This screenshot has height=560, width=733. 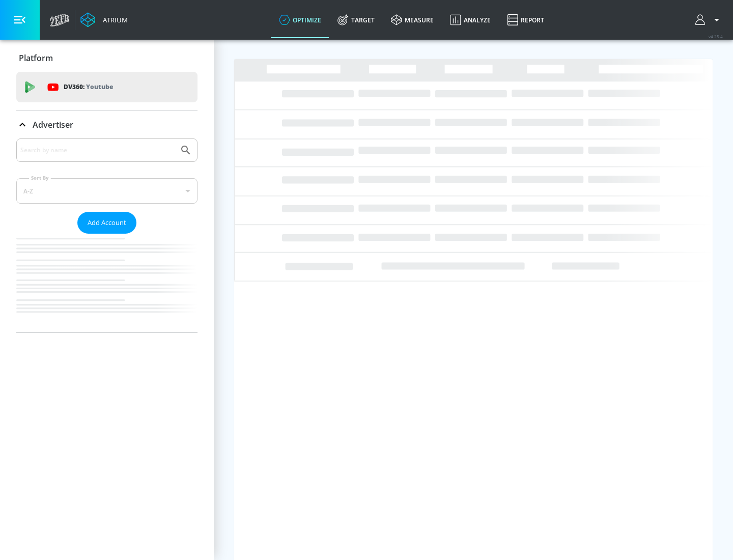 I want to click on input: Search by name, so click(x=97, y=150).